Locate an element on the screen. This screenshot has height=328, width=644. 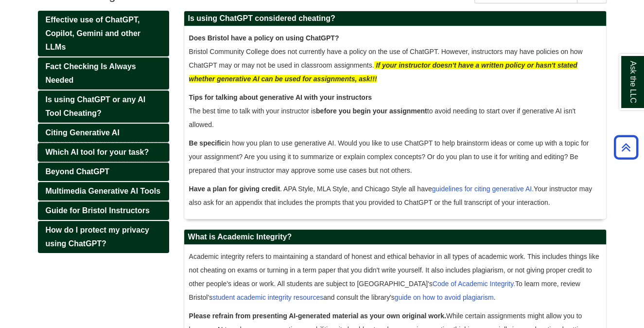
a: How do I protect my privacy using ChatGPT? is located at coordinates (104, 237).